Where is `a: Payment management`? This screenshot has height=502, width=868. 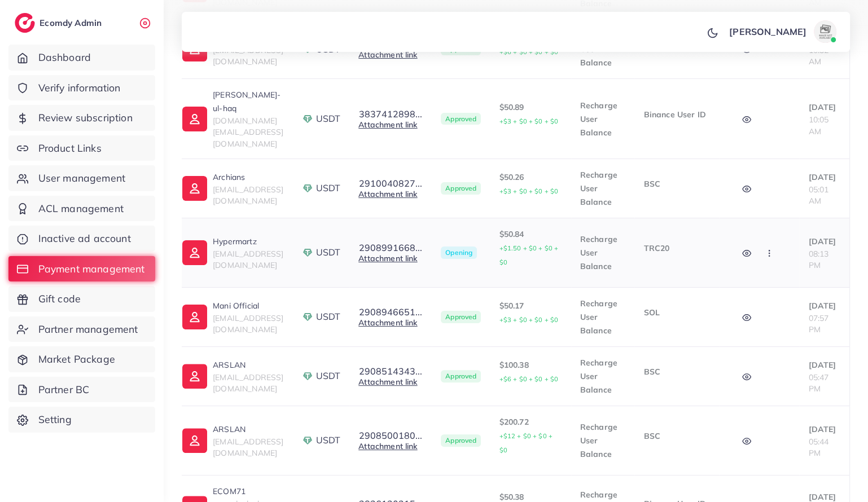 a: Payment management is located at coordinates (81, 269).